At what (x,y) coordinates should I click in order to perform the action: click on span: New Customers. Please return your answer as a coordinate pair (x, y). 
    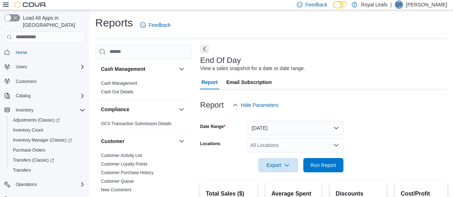
    Looking at the image, I should click on (116, 190).